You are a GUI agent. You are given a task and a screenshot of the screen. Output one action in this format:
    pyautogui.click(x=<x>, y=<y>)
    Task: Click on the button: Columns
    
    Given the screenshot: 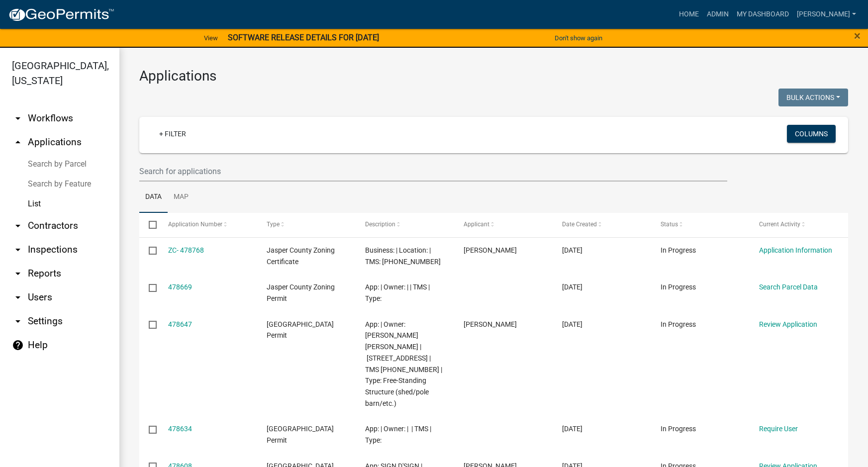 What is the action you would take?
    pyautogui.click(x=811, y=134)
    